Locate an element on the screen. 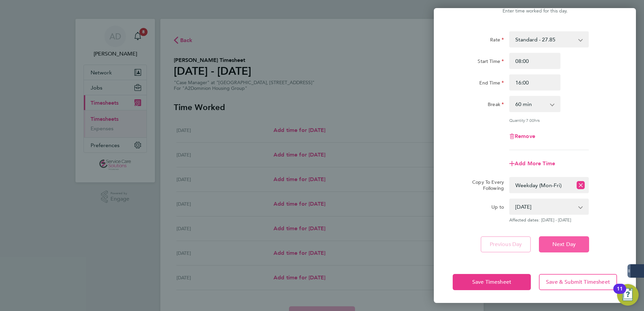 The image size is (644, 311). button: Reset selection is located at coordinates (581, 185).